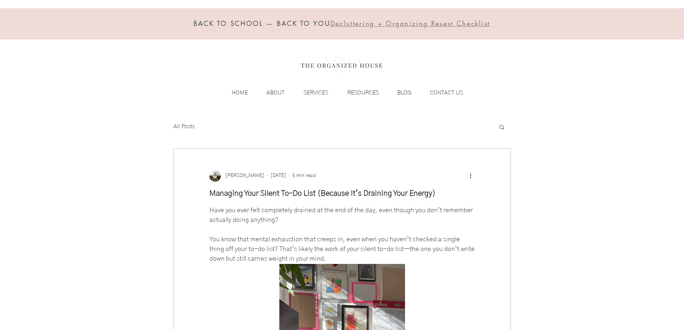 The height and width of the screenshot is (330, 684). Describe the element at coordinates (234, 93) in the screenshot. I see `a: HOME` at that location.